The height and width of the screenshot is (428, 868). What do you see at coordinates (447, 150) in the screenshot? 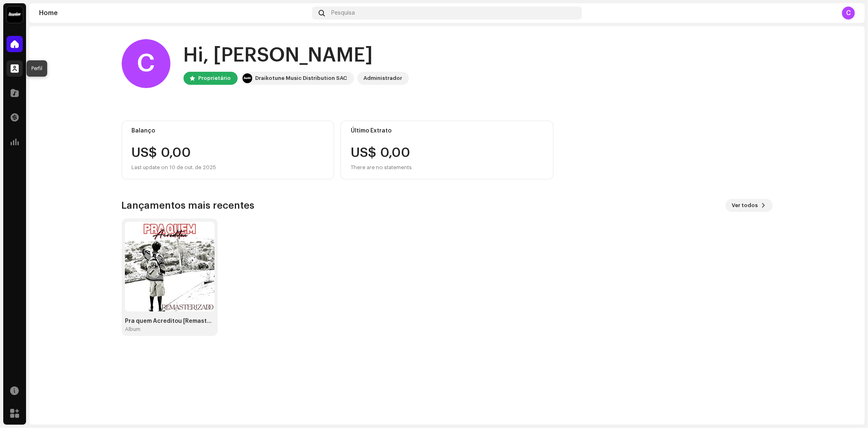
I see `re-o-card-value: Último Extrato` at bounding box center [447, 150].